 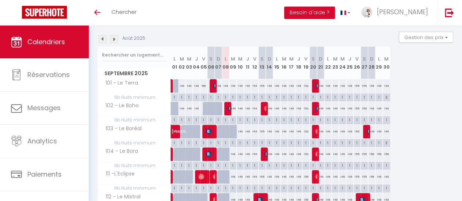 What do you see at coordinates (372, 63) in the screenshot?
I see `th: 28` at bounding box center [372, 63].